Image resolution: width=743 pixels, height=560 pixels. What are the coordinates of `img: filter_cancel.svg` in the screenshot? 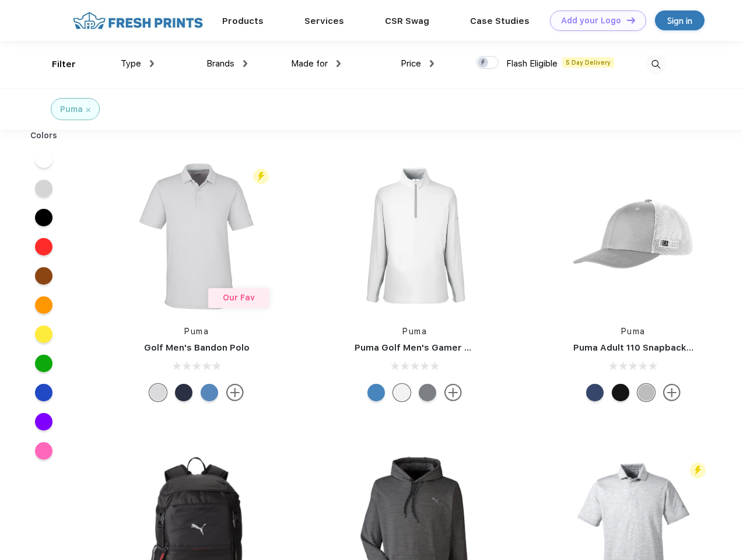 It's located at (88, 110).